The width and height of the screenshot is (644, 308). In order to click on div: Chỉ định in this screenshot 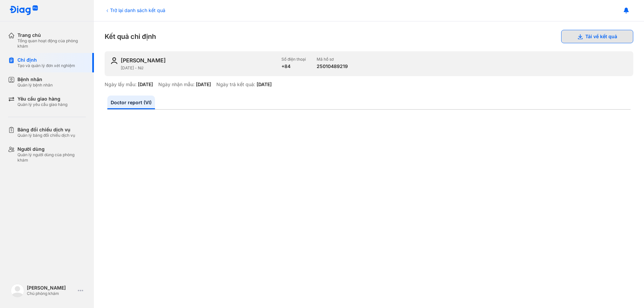, I will do `click(47, 60)`.